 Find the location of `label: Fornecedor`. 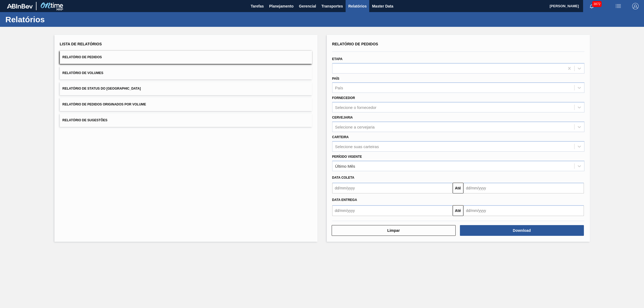

label: Fornecedor is located at coordinates (344, 98).